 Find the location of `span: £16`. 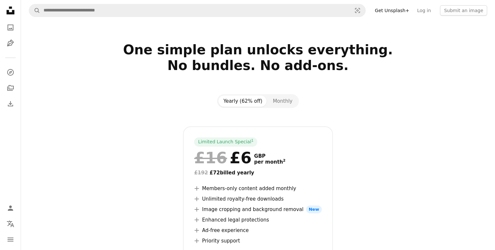

span: £16 is located at coordinates (211, 158).